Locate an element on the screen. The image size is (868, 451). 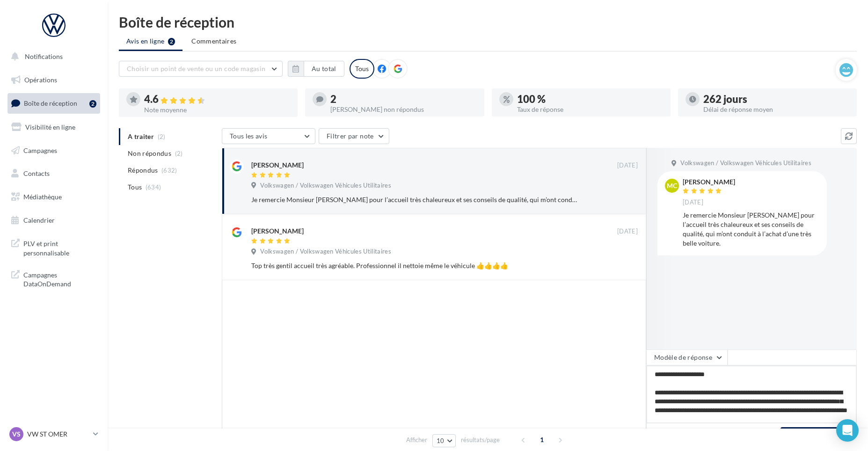
button: Modèle de réponse is located at coordinates (686, 357).